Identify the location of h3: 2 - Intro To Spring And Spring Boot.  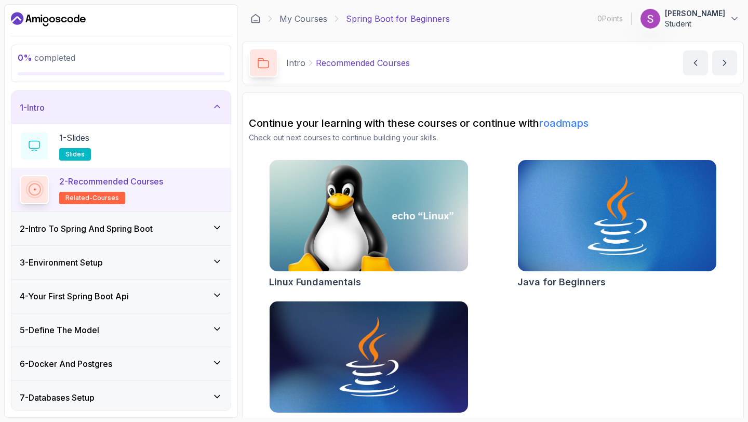
(86, 228).